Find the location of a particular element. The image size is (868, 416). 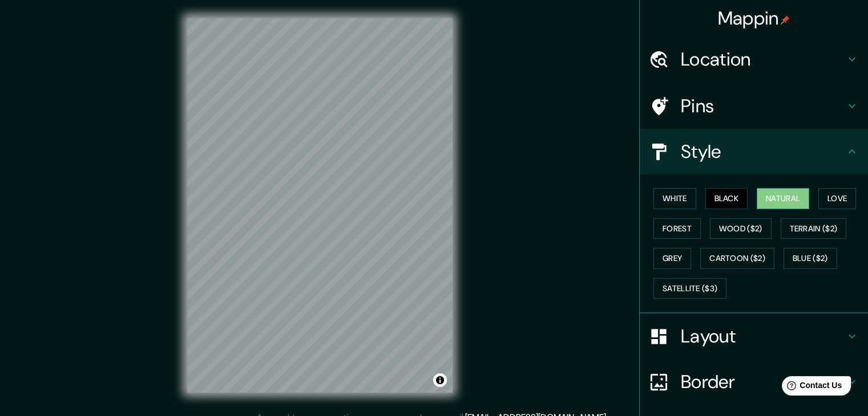

canvas: Map is located at coordinates (320, 205).